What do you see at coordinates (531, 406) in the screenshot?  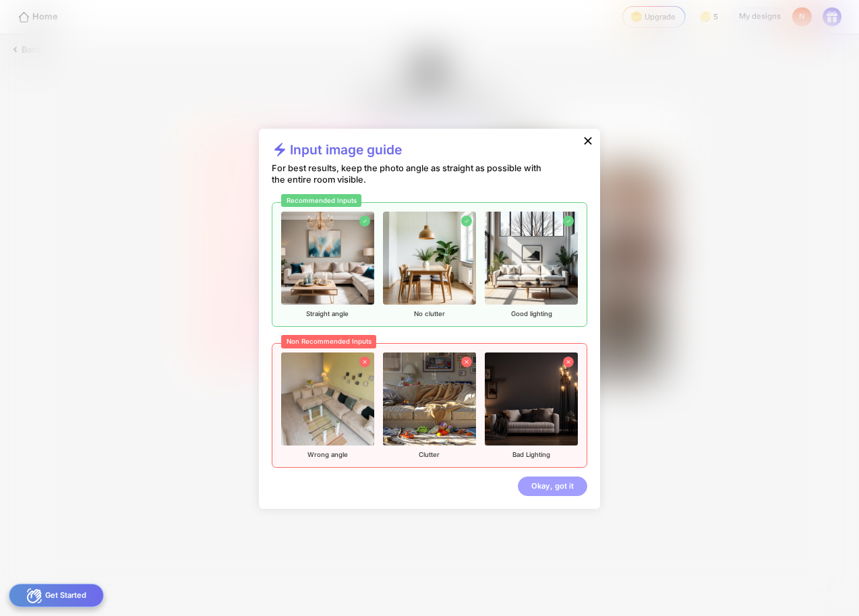 I see `div: Bad Lighting` at bounding box center [531, 406].